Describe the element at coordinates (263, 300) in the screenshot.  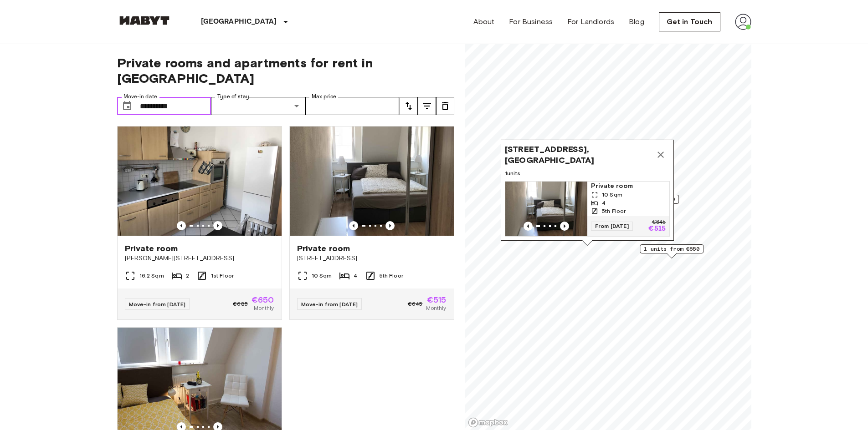
I see `span: €650` at that location.